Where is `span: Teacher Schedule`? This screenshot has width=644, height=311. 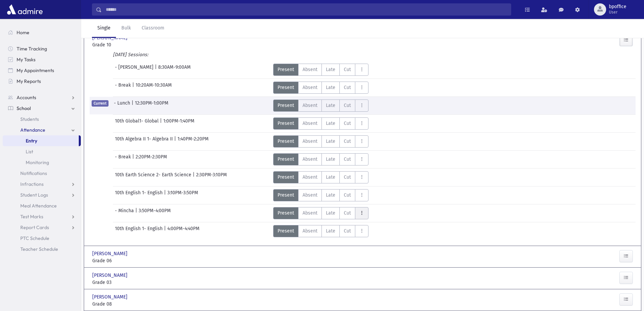
span: Teacher Schedule is located at coordinates (39, 249).